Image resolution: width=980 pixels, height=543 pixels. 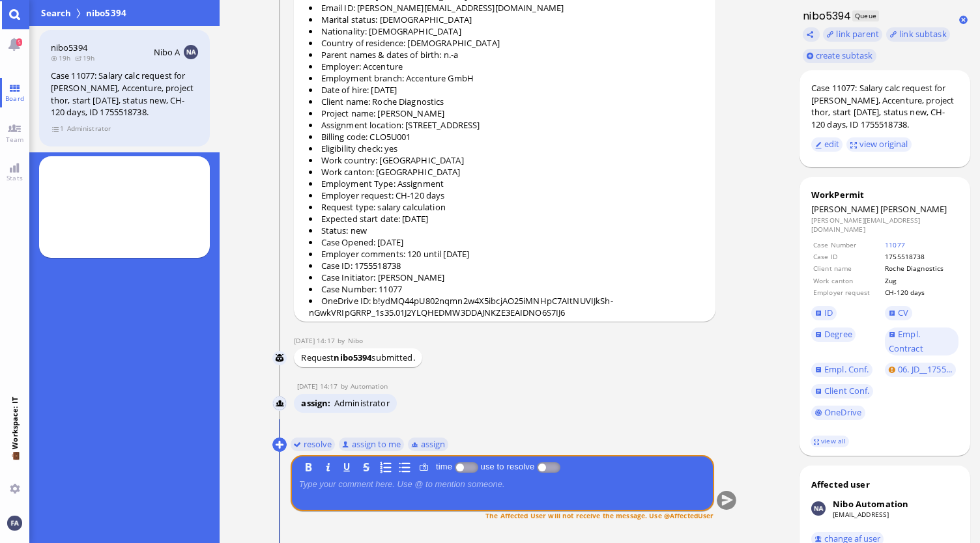 I want to click on span: ID, so click(x=828, y=312).